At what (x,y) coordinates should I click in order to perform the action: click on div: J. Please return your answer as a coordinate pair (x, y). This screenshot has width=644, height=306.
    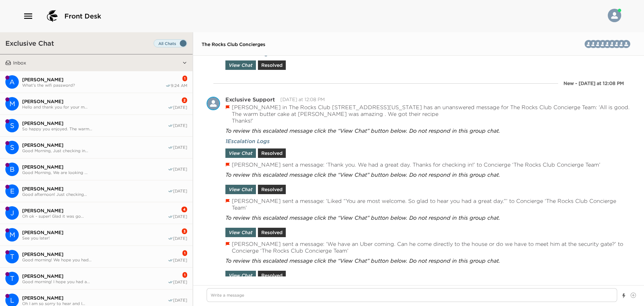
    Looking at the image, I should click on (12, 213).